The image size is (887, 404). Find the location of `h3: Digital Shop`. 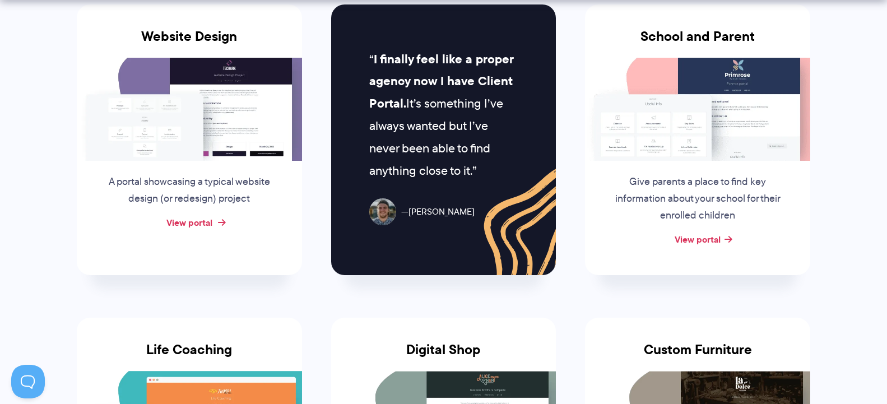

h3: Digital Shop is located at coordinates (444, 357).